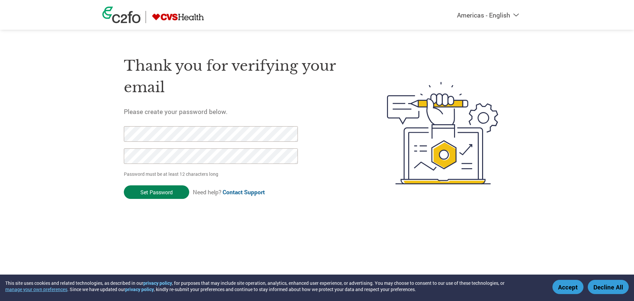 The image size is (634, 301). What do you see at coordinates (212, 174) in the screenshot?
I see `p: Password must be at least 12 characters long` at bounding box center [212, 174].